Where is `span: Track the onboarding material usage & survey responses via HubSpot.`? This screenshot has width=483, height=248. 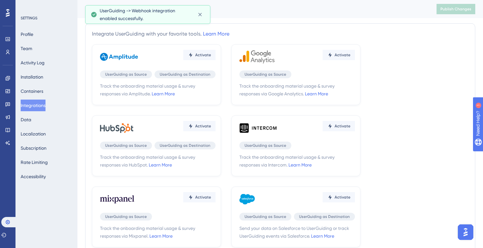
span: Track the onboarding material usage & survey responses via HubSpot. is located at coordinates (158, 161).